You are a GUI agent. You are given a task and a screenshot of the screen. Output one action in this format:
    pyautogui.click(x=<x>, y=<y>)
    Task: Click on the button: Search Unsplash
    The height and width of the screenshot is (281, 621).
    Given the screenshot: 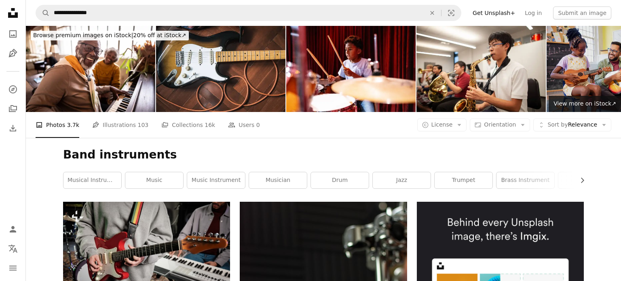 What is the action you would take?
    pyautogui.click(x=43, y=13)
    